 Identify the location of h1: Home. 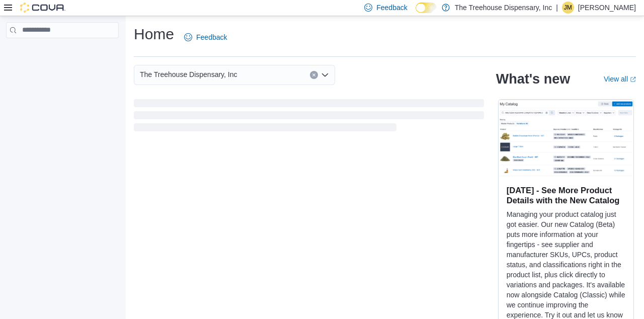
(154, 34).